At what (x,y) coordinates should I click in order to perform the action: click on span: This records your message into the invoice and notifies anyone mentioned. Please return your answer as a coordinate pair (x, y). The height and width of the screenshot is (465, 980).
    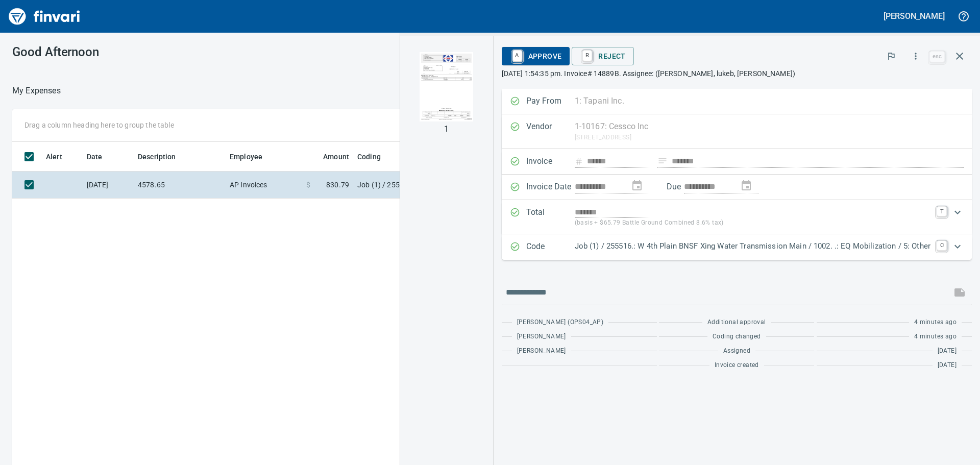
    Looking at the image, I should click on (959, 293).